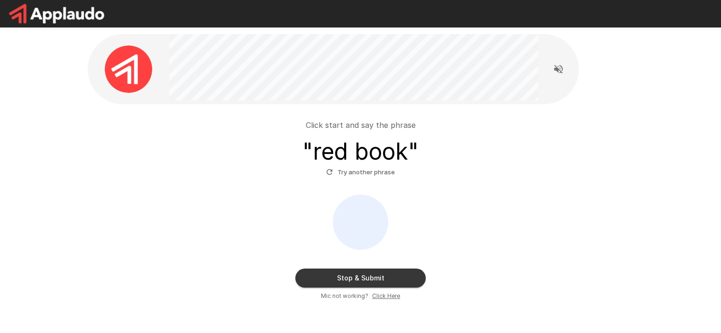 The height and width of the screenshot is (333, 721). Describe the element at coordinates (360, 278) in the screenshot. I see `button: Stop & Submit` at that location.